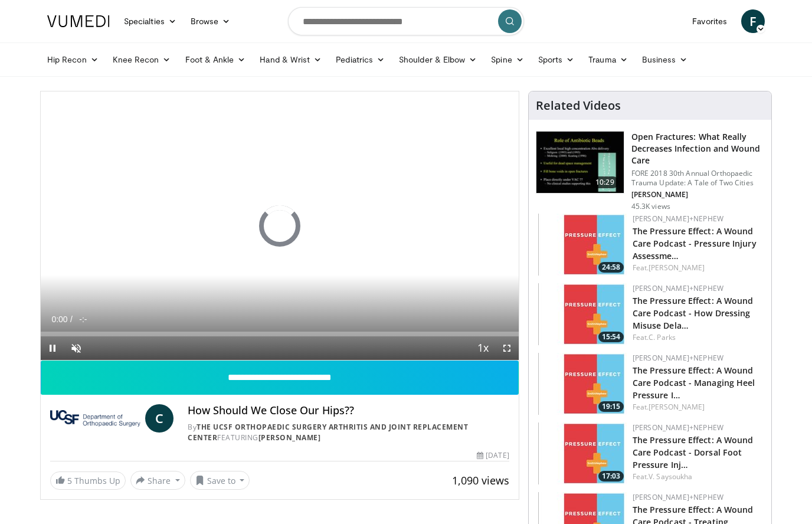 This screenshot has width=812, height=524. I want to click on img: d68379d8-97de-484f-9076-f39c80eee8eb.150x105_q85_crop-smart_upscale.jpg, so click(582, 454).